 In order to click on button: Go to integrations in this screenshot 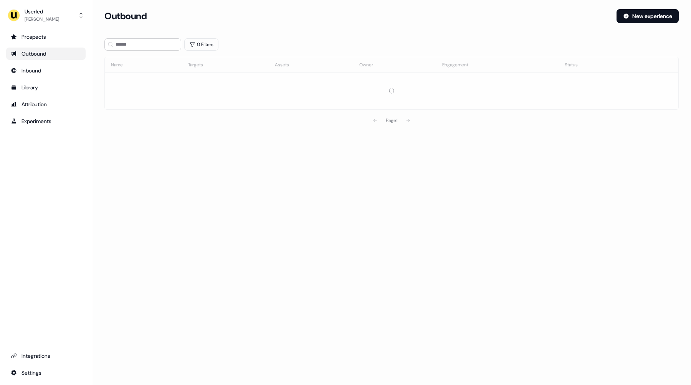, I will do `click(46, 373)`.